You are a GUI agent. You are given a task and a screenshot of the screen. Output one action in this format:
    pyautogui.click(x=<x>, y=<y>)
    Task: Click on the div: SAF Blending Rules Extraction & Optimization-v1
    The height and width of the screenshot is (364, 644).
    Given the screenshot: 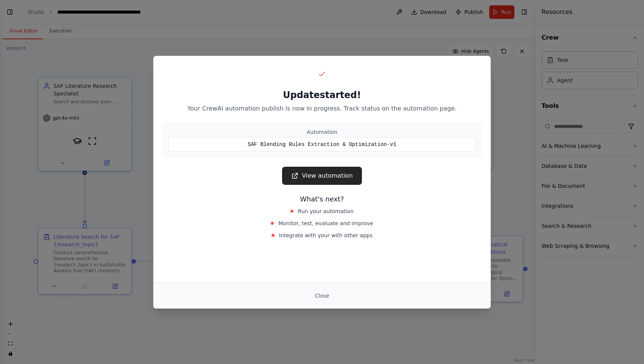 What is the action you would take?
    pyautogui.click(x=322, y=144)
    